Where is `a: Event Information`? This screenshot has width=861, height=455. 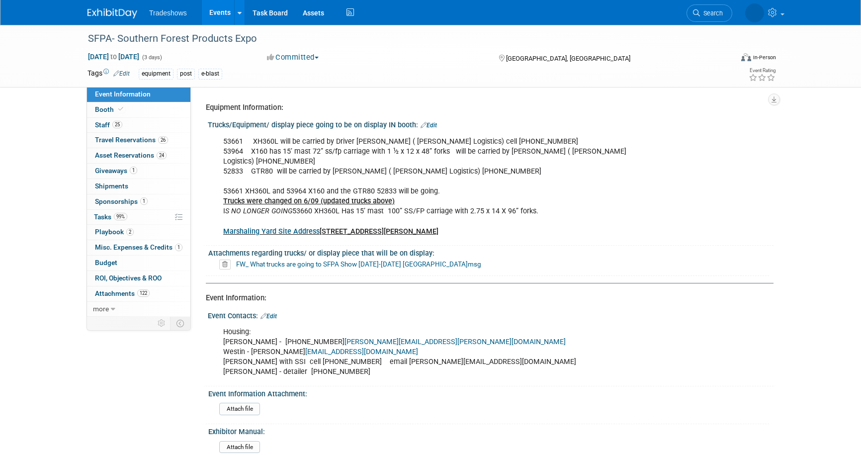 a: Event Information is located at coordinates (139, 94).